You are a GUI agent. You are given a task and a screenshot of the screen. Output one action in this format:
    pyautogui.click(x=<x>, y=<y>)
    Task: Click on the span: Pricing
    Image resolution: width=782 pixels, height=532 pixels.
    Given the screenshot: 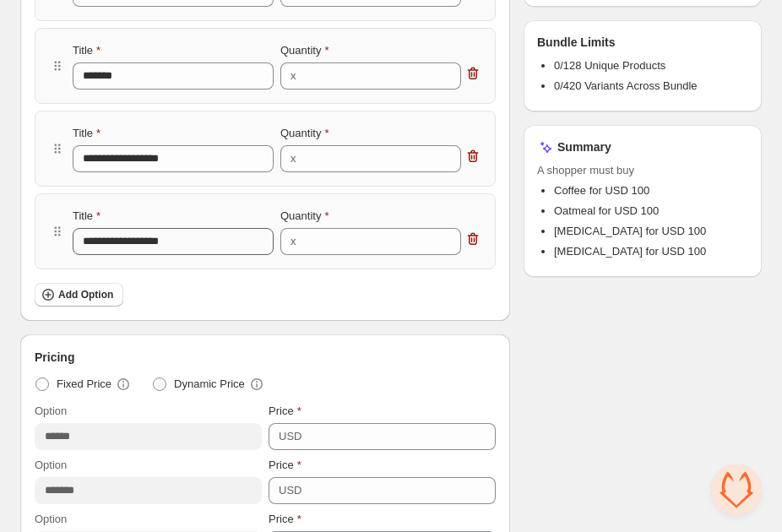 What is the action you would take?
    pyautogui.click(x=54, y=357)
    